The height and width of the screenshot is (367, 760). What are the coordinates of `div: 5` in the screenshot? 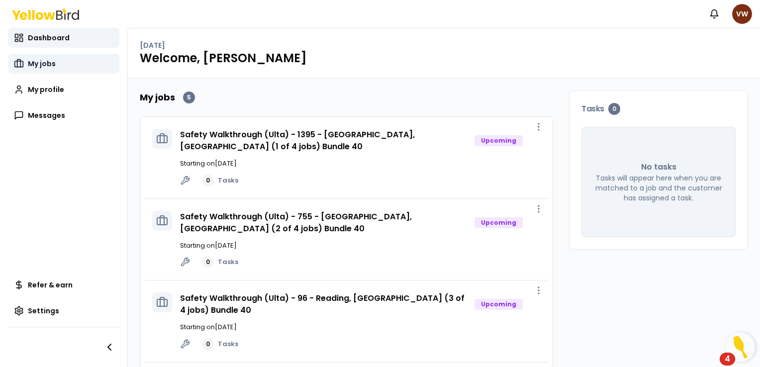 It's located at (189, 98).